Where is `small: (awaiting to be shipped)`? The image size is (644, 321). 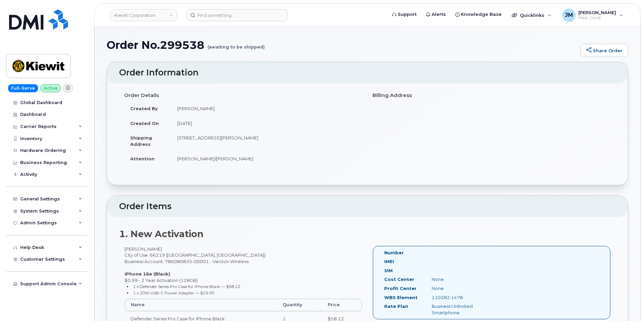 small: (awaiting to be shipped) is located at coordinates (236, 44).